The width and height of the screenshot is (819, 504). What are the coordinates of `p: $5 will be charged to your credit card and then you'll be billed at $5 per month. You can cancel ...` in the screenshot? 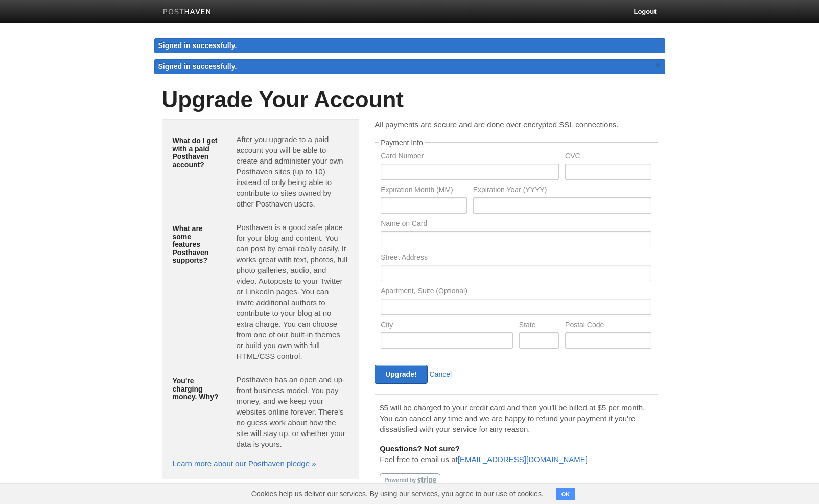 It's located at (516, 418).